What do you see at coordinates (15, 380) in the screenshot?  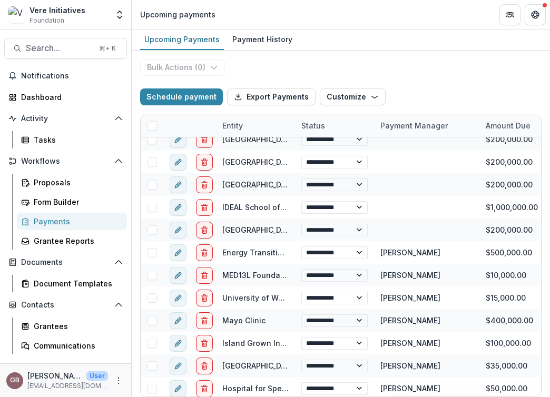 I see `div: Grace Brown` at bounding box center [15, 380].